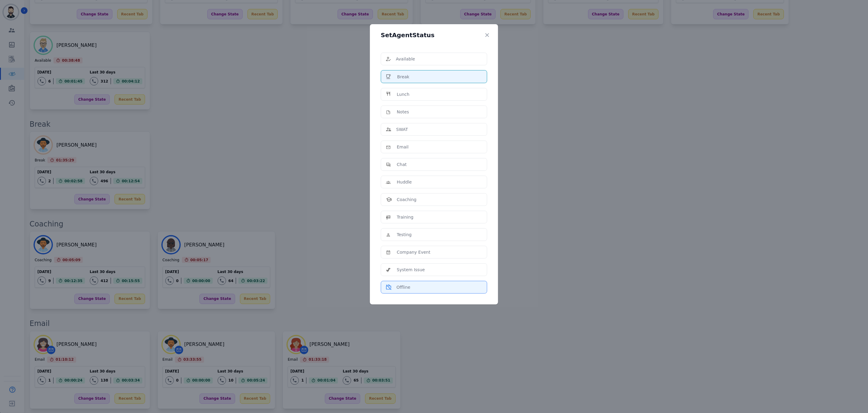  Describe the element at coordinates (402, 129) in the screenshot. I see `p: SWAT` at that location.